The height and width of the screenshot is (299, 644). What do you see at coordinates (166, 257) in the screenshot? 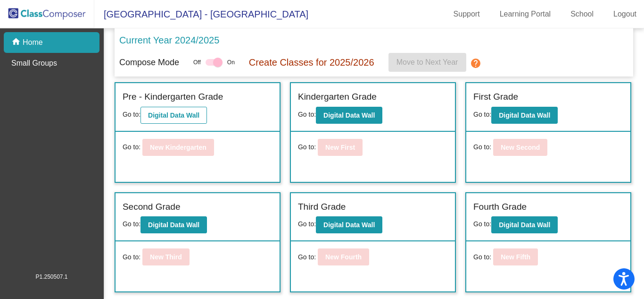
I see `button: New Third` at bounding box center [166, 257].